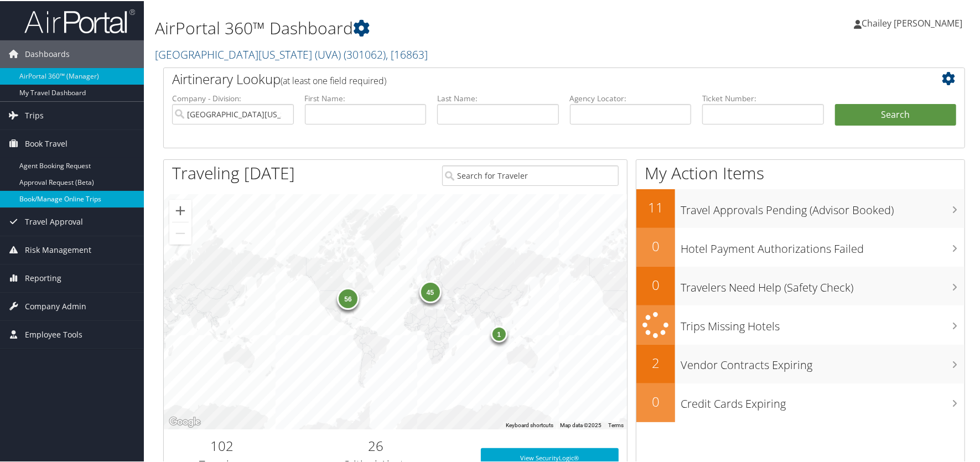 The width and height of the screenshot is (980, 462). What do you see at coordinates (364, 53) in the screenshot?
I see `span: ( 301062 )` at bounding box center [364, 53].